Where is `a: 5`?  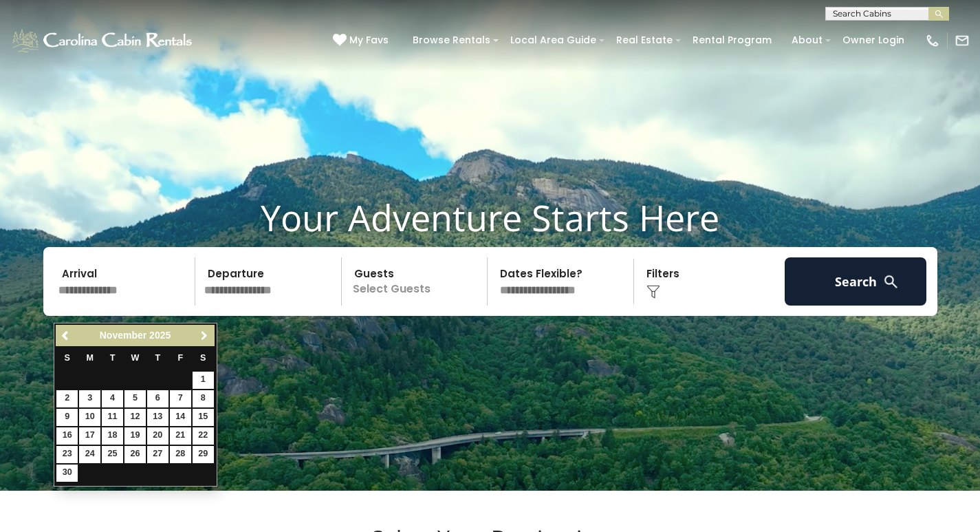
a: 5 is located at coordinates (135, 398).